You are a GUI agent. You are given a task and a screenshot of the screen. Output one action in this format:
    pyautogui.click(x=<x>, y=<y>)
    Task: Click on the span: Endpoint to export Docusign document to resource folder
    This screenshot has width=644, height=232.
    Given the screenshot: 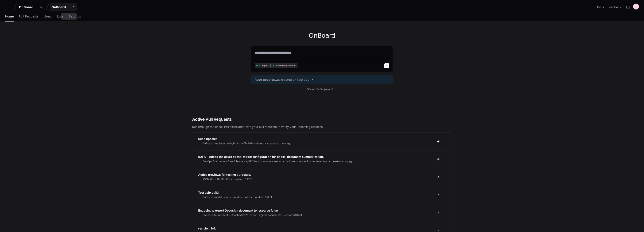 What is the action you would take?
    pyautogui.click(x=239, y=210)
    